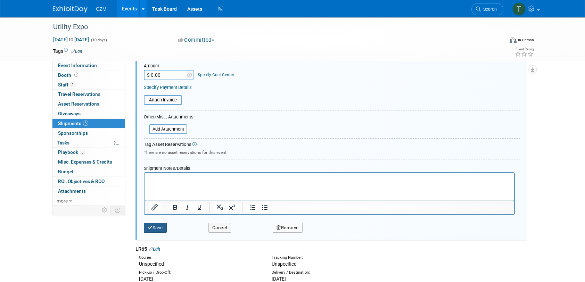 This screenshot has height=282, width=585. Describe the element at coordinates (89, 104) in the screenshot. I see `a: Asset Reservations` at that location.